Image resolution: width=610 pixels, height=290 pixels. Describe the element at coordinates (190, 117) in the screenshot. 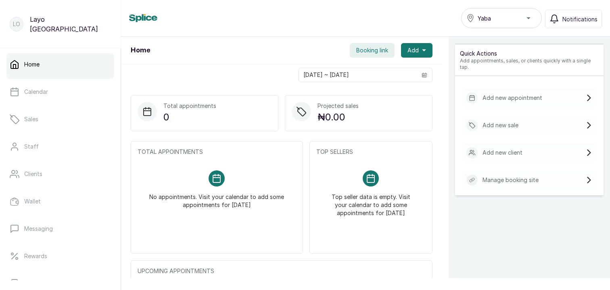

I see `p: 0` at that location.